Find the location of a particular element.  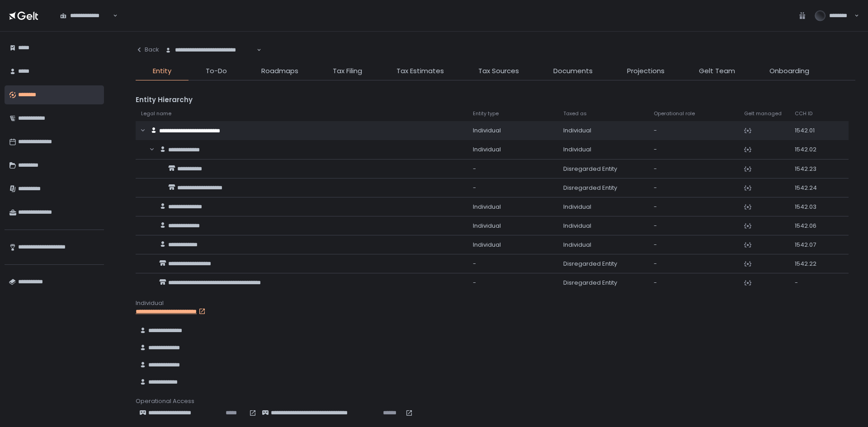

span: CCH ID is located at coordinates (804, 113).